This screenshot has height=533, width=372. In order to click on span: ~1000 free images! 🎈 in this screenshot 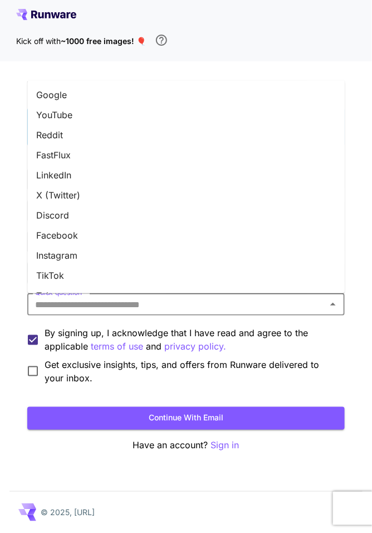, I will do `click(103, 41)`.